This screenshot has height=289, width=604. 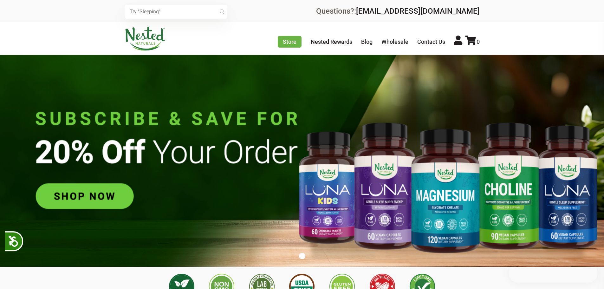 What do you see at coordinates (478, 42) in the screenshot?
I see `span: 0` at bounding box center [478, 42].